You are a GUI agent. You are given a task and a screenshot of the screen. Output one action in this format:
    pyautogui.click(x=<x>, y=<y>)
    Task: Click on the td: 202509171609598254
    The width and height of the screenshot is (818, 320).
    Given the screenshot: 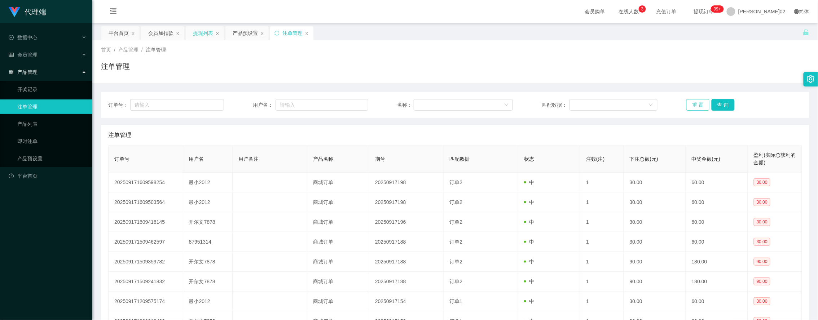 What is the action you would take?
    pyautogui.click(x=146, y=183)
    